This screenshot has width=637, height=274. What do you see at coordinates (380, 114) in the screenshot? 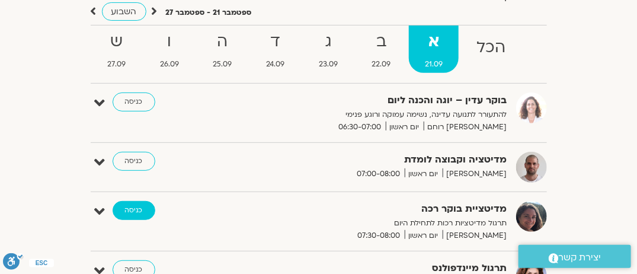
I see `p: להתעורר לתנועה עדינה, נשימה עמוקה ורוגע פנימי` at bounding box center [380, 114].